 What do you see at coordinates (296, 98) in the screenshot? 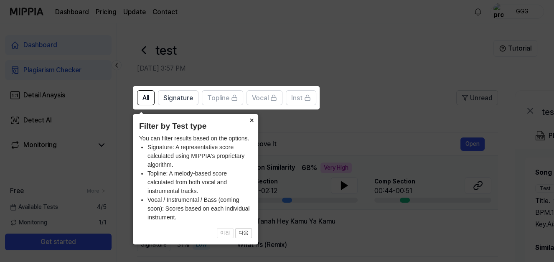
I see `span: Inst` at bounding box center [296, 98].